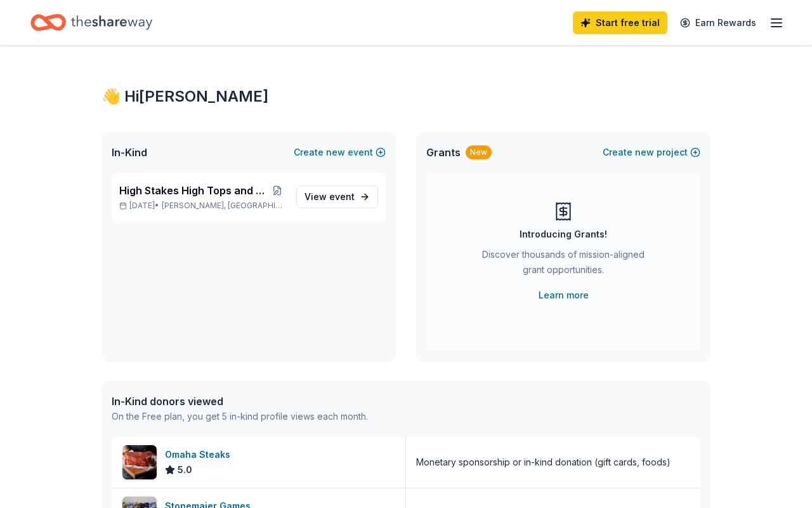 The image size is (812, 508). Describe the element at coordinates (185, 470) in the screenshot. I see `span: 5.0` at that location.